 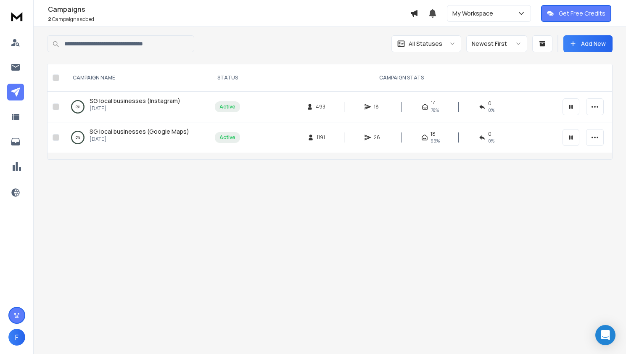 What do you see at coordinates (588, 44) in the screenshot?
I see `button: Add New` at bounding box center [588, 44].